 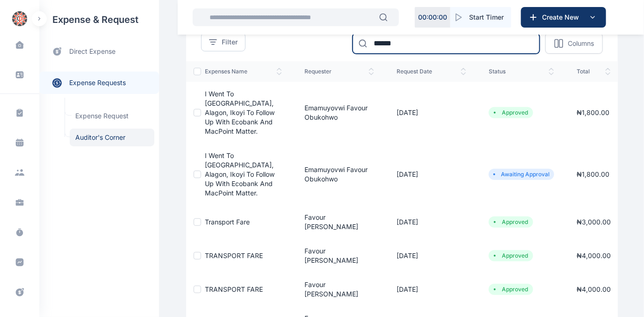 What do you see at coordinates (229, 42) in the screenshot?
I see `span: Filter` at bounding box center [229, 42].